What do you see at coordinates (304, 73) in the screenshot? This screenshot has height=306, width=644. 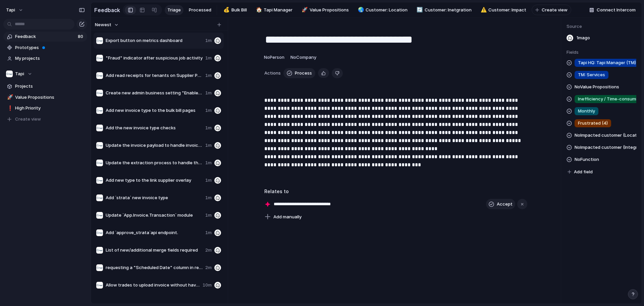 I see `span: Process` at bounding box center [304, 73].